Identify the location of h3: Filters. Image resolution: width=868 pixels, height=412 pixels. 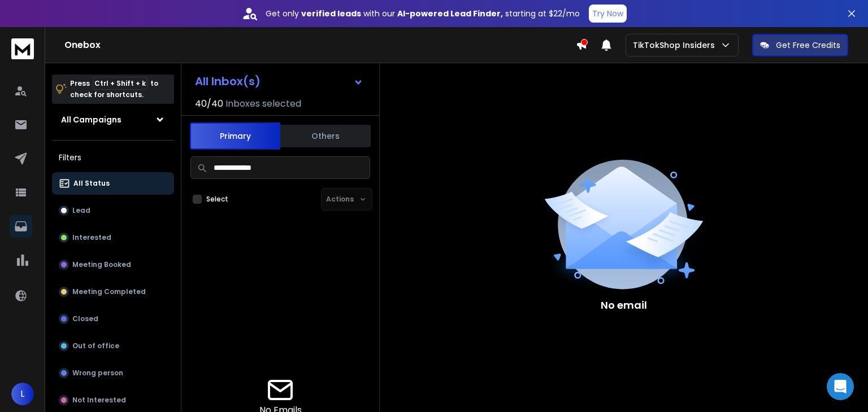
(113, 157).